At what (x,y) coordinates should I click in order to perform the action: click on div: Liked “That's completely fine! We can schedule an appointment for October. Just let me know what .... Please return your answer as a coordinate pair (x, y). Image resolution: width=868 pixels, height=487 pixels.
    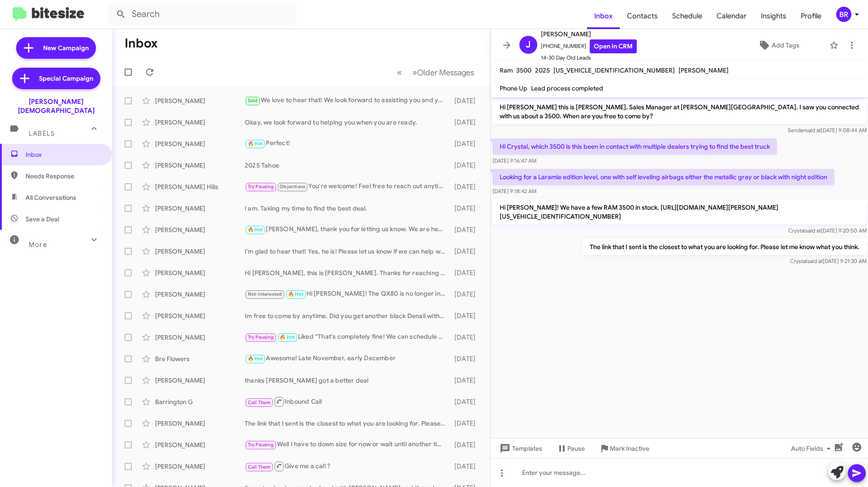
    Looking at the image, I should click on (347, 337).